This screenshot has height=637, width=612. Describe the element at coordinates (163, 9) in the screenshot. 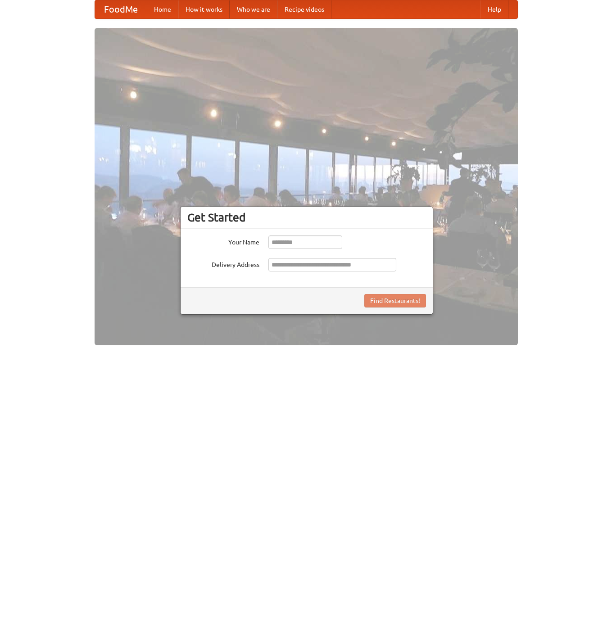

I see `a: Home` at that location.